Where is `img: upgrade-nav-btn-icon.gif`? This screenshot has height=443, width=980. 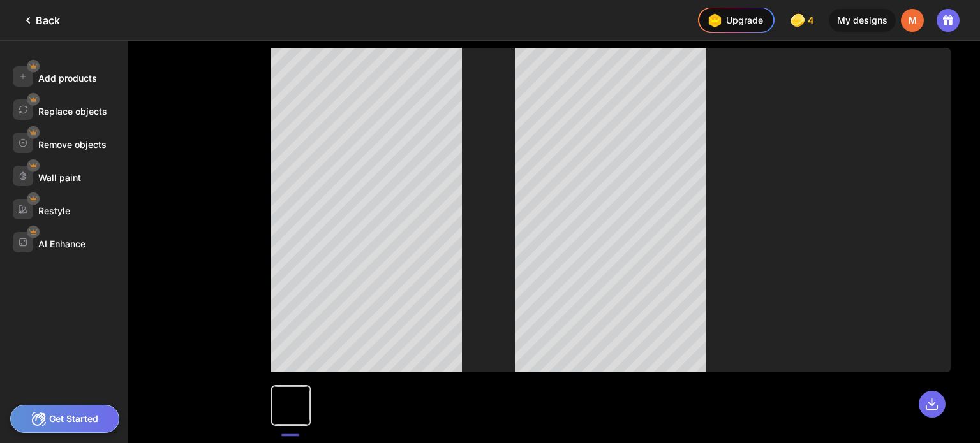 img: upgrade-nav-btn-icon.gif is located at coordinates (714, 21).